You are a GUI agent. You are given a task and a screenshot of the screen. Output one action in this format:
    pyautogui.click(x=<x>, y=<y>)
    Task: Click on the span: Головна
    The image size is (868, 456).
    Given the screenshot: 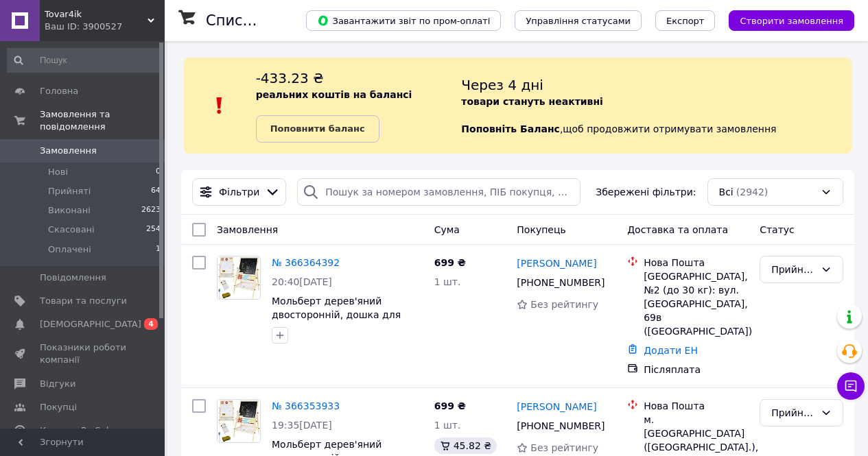 What is the action you would take?
    pyautogui.click(x=59, y=92)
    